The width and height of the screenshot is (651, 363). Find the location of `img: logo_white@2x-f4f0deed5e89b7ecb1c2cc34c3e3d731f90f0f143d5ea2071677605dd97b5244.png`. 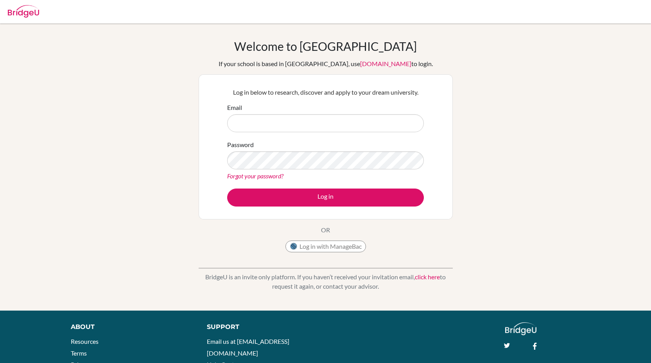

img: logo_white@2x-f4f0deed5e89b7ecb1c2cc34c3e3d731f90f0f143d5ea2071677605dd97b5244.png is located at coordinates (521, 329).